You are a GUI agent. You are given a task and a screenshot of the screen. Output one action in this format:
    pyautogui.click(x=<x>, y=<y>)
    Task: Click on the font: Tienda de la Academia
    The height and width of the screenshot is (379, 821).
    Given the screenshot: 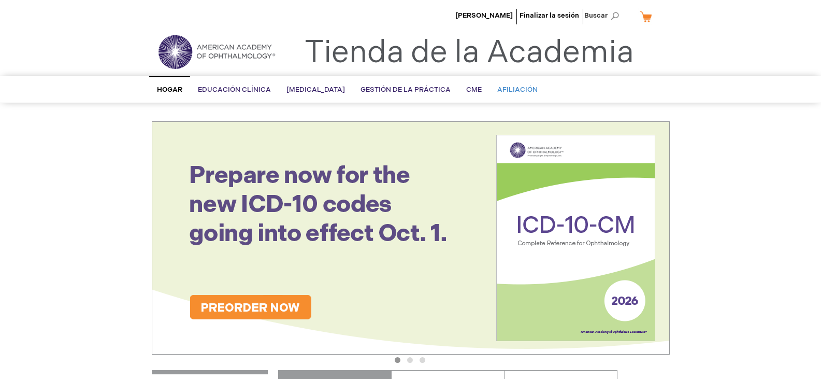 What is the action you would take?
    pyautogui.click(x=469, y=53)
    